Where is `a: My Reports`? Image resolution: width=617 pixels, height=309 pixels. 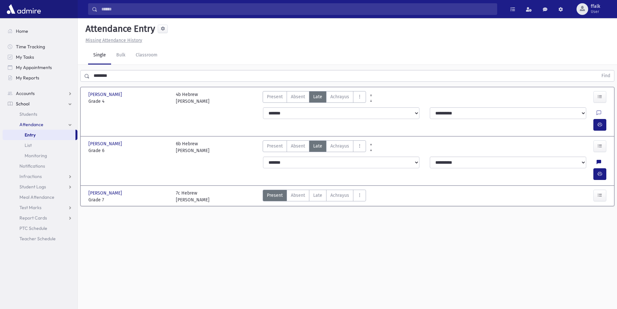 a: My Reports is located at coordinates (40, 78).